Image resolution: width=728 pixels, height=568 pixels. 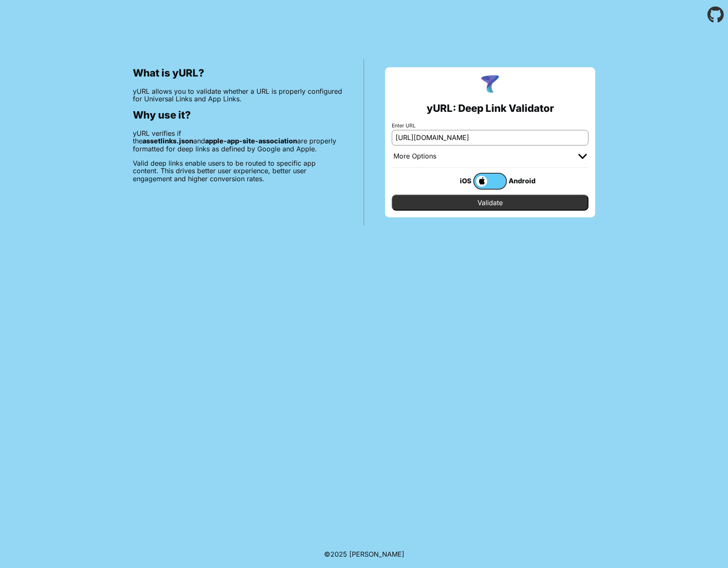 I want to click on div: More Options, so click(x=415, y=157).